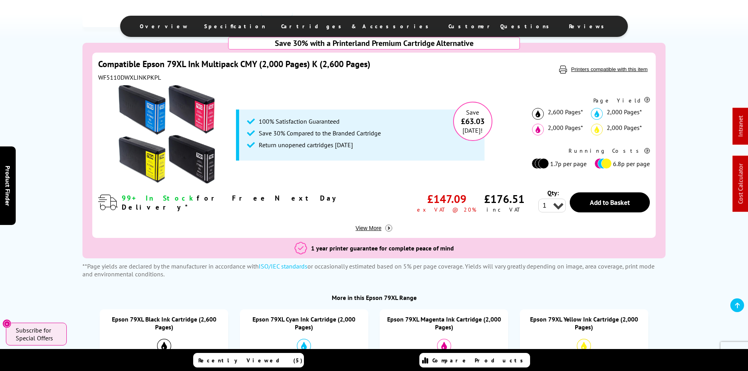 The image size is (748, 371). I want to click on div: Running Costs, so click(567, 151).